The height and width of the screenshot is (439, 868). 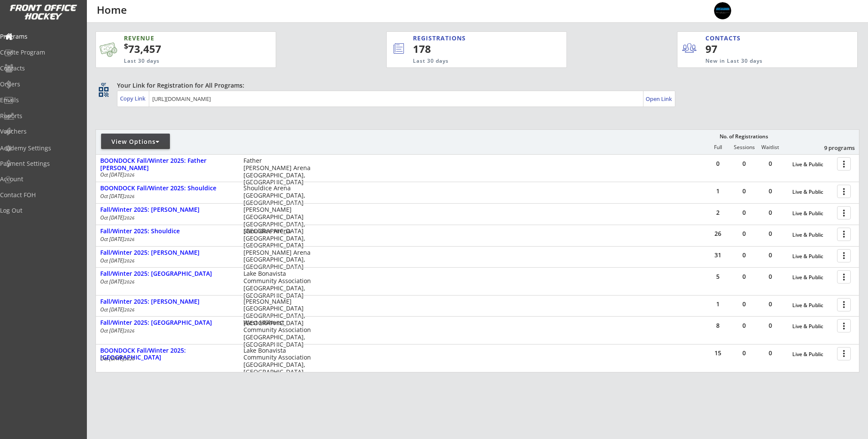 I want to click on div: qr, so click(x=103, y=84).